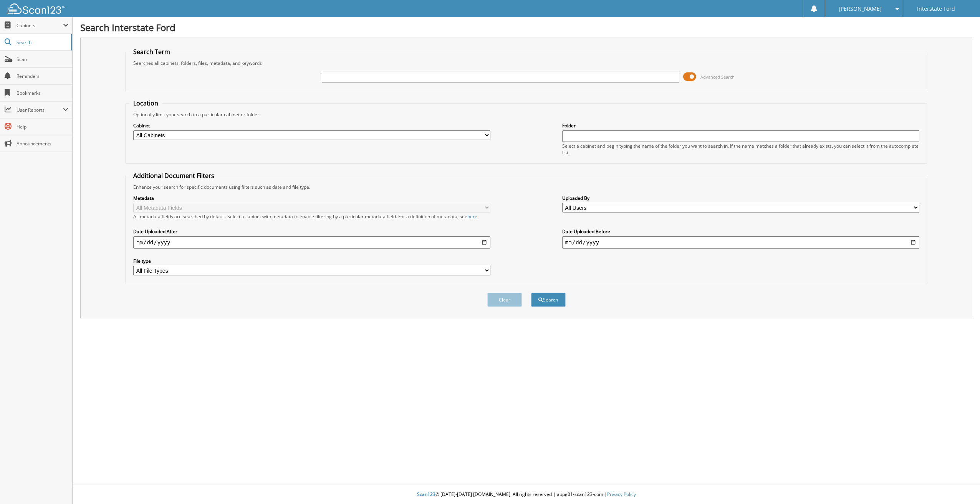 Image resolution: width=980 pixels, height=504 pixels. I want to click on span: Reminders, so click(42, 76).